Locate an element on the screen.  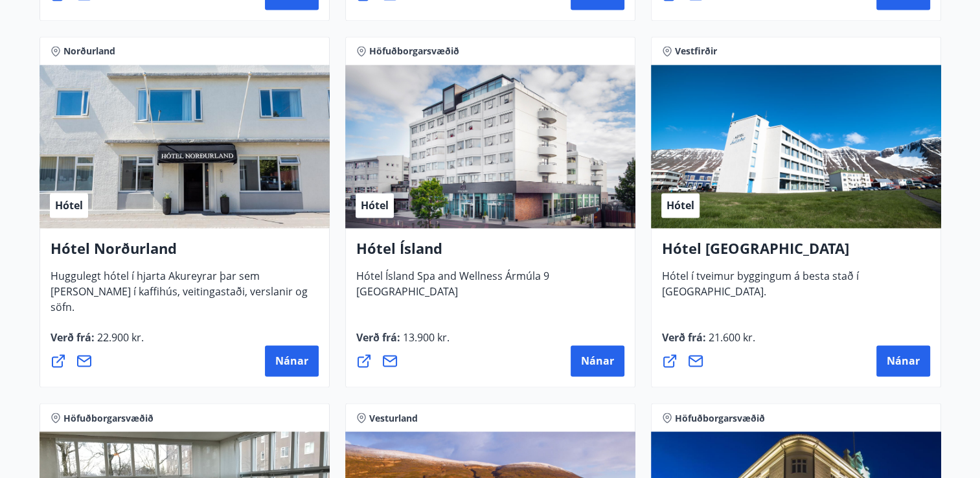
span: Norðurland is located at coordinates (89, 51).